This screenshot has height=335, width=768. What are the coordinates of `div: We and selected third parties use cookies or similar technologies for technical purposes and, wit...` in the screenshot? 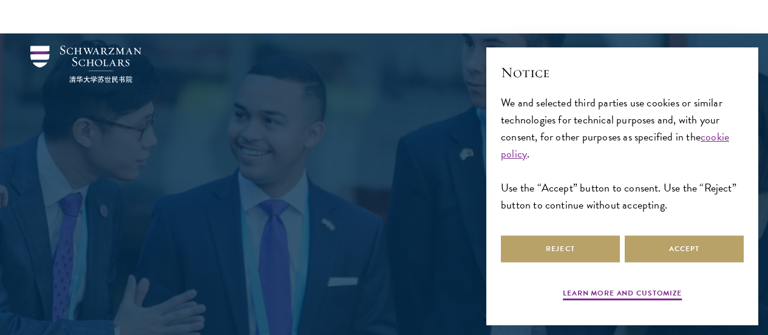 It's located at (622, 154).